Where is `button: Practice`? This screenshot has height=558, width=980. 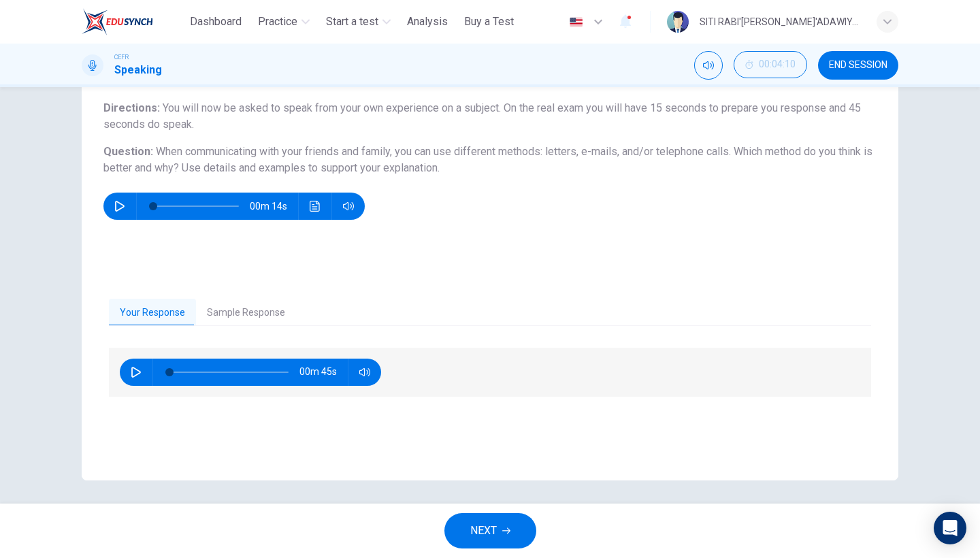 button: Practice is located at coordinates (283, 22).